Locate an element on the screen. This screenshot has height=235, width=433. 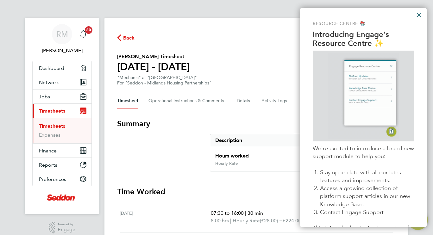
a: Go to account details is located at coordinates (62, 39).